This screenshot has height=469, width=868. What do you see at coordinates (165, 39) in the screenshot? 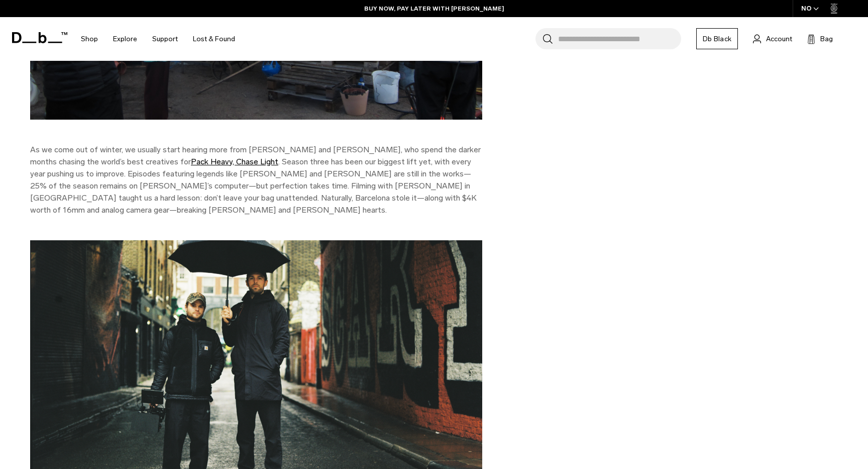
I see `a: Support` at bounding box center [165, 39].